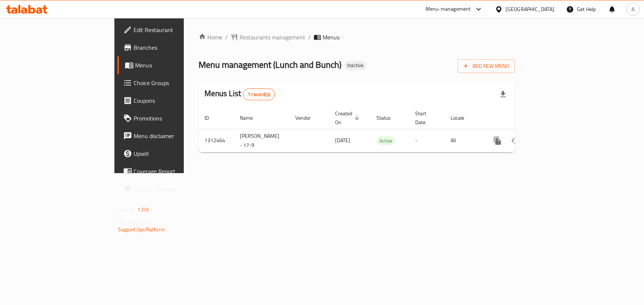 This screenshot has height=305, width=644. Describe the element at coordinates (268, 37) in the screenshot. I see `a: Restaurants management` at that location.